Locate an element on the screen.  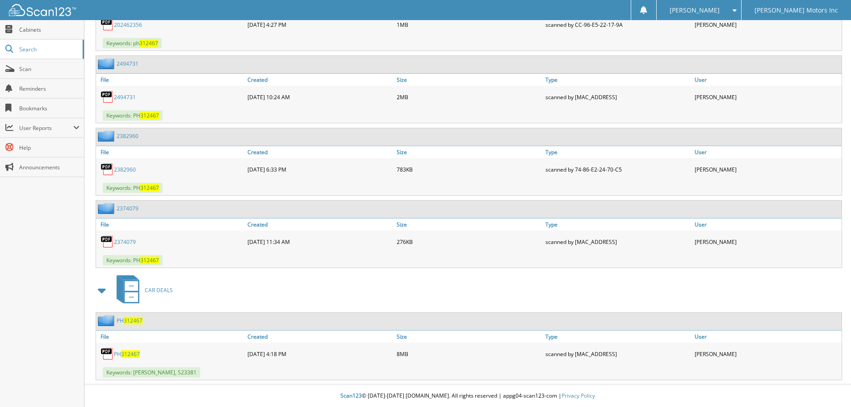
div: scanned by CC-96-E5-22-17-9A is located at coordinates (618, 25).